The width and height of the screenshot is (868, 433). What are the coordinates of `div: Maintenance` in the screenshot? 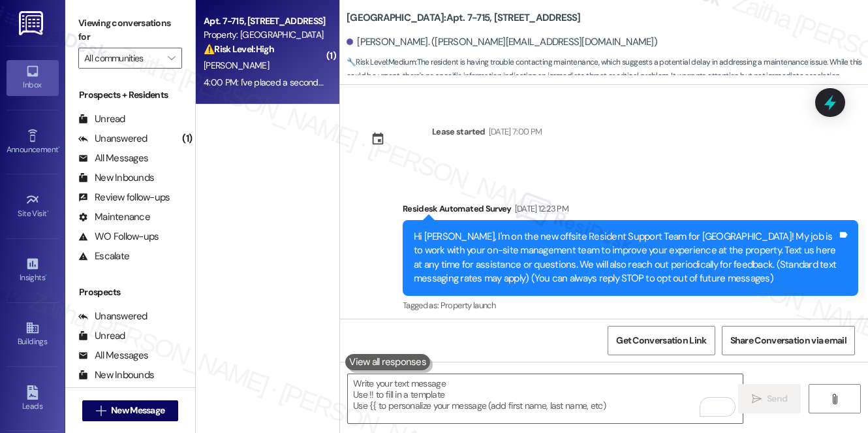 It's located at (114, 216).